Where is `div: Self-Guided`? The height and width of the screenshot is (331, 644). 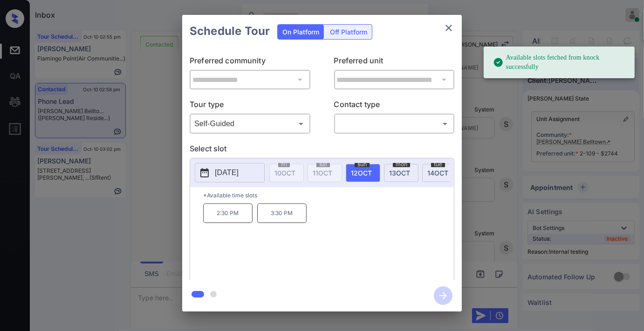
div: Self-Guided is located at coordinates (250, 123).